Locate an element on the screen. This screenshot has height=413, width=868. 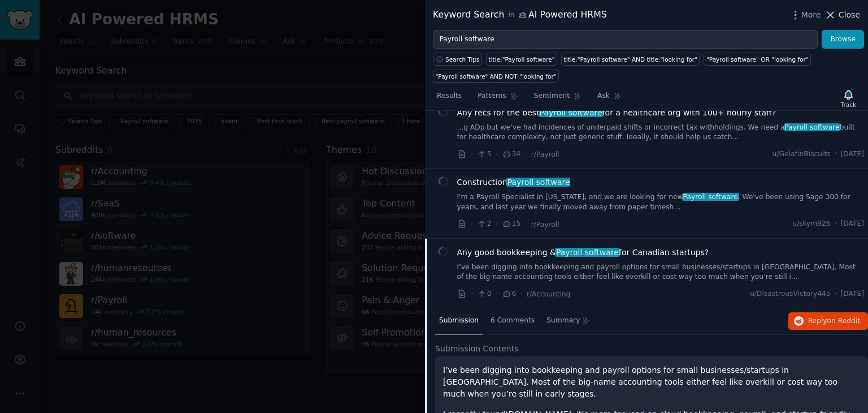
span: u/GelatinBiscuits is located at coordinates (801, 154).